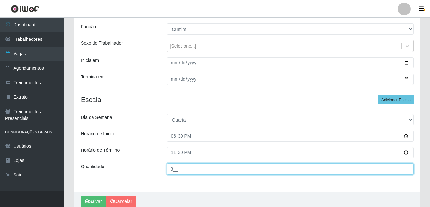  I want to click on label: Horário de Inicio, so click(97, 134).